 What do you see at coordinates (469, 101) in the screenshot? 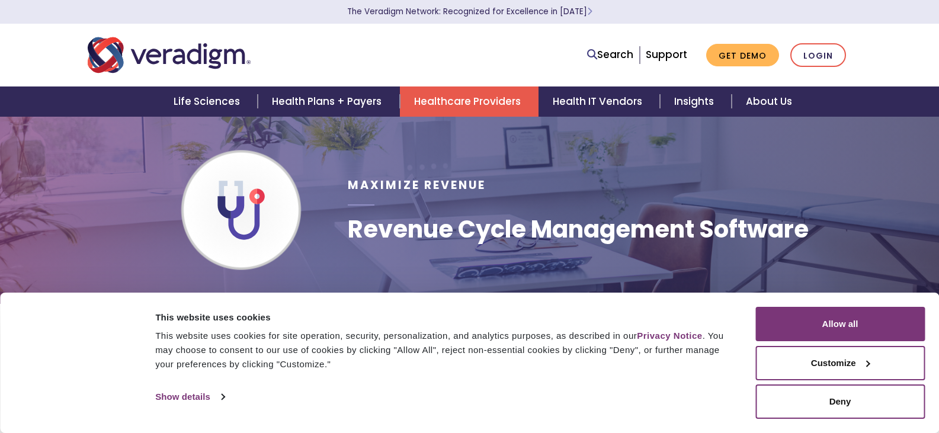
I see `a: Healthcare Providers` at bounding box center [469, 101].